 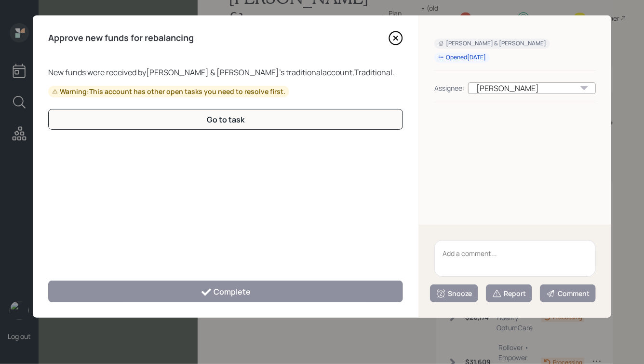 I want to click on div: Report, so click(x=509, y=294).